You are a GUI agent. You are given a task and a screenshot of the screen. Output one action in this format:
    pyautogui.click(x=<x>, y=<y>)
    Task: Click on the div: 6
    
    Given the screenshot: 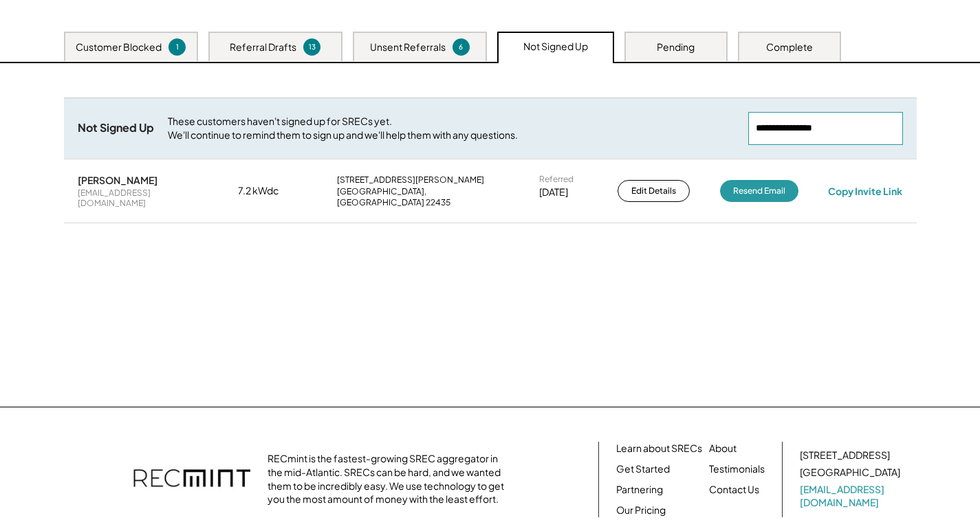 What is the action you would take?
    pyautogui.click(x=461, y=47)
    